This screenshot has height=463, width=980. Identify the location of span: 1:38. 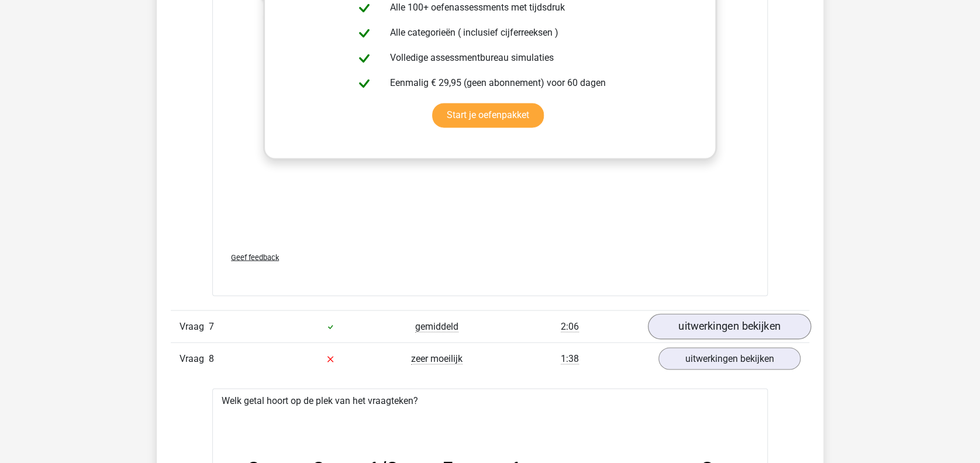
(570, 359).